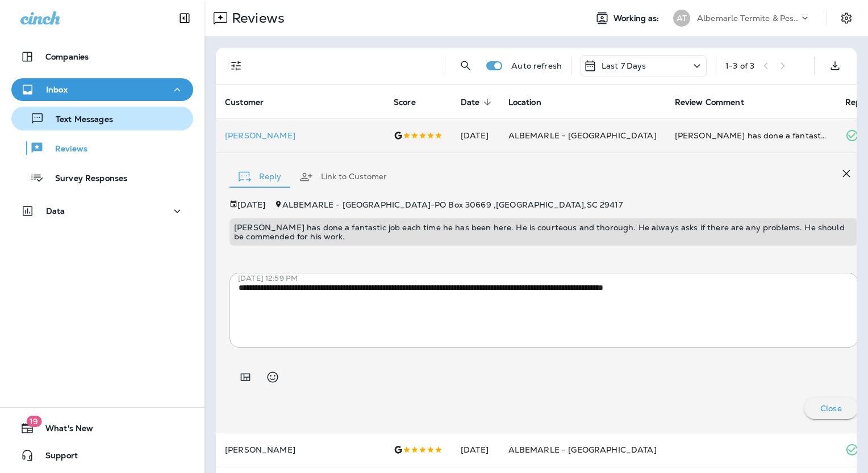 The width and height of the screenshot is (868, 473). What do you see at coordinates (102, 428) in the screenshot?
I see `button: 19What's New` at bounding box center [102, 428].